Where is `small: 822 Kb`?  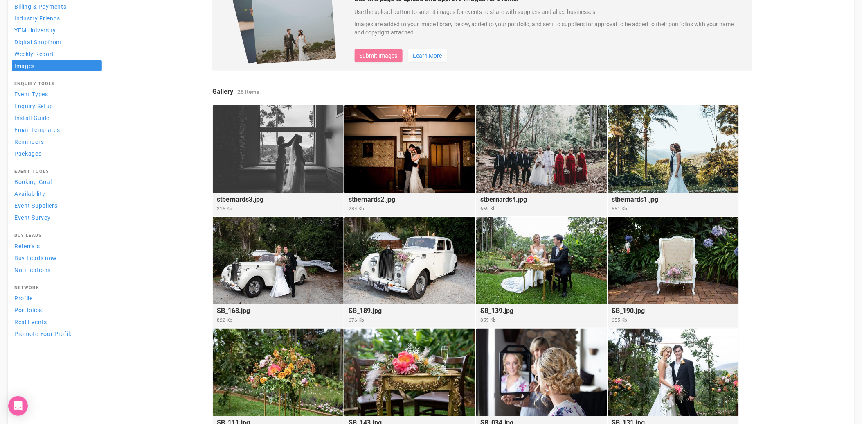 small: 822 Kb is located at coordinates (278, 322).